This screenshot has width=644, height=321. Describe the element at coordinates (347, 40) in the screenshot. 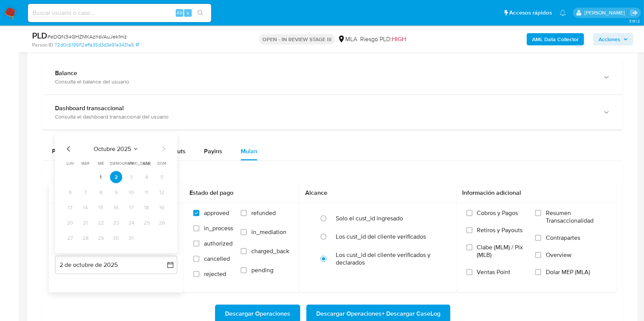

I see `div: MLA` at that location.